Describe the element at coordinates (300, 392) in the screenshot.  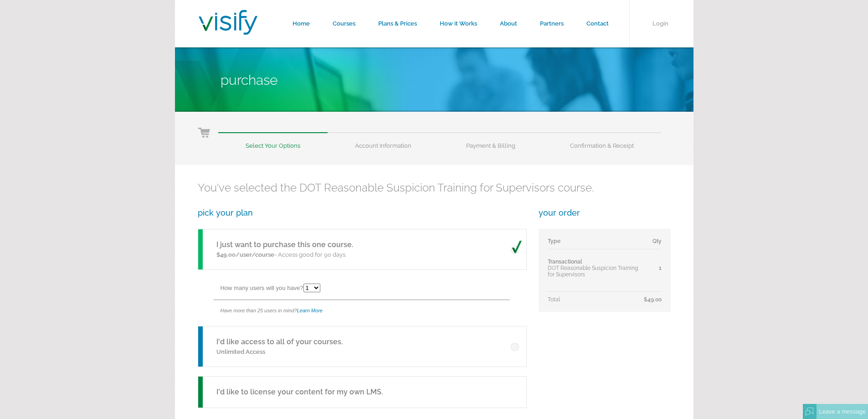
I see `h5: I'd like to license your content for my own LMS.` at that location.